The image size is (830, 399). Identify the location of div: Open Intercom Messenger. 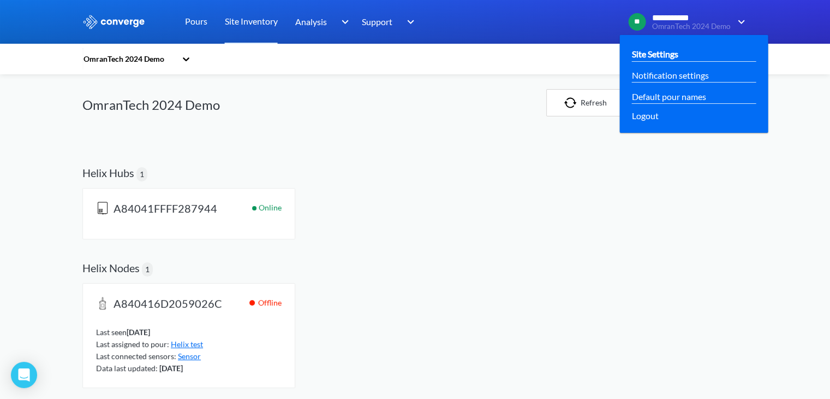
(24, 375).